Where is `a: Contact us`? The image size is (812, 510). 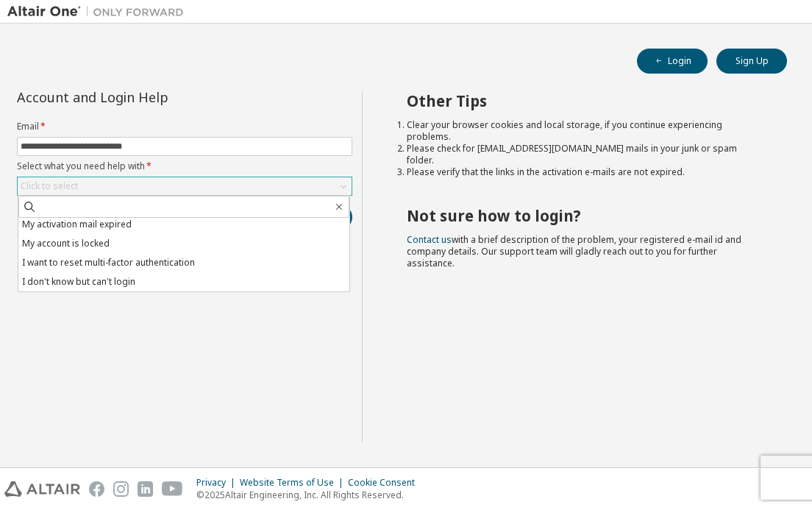 a: Contact us is located at coordinates (429, 240).